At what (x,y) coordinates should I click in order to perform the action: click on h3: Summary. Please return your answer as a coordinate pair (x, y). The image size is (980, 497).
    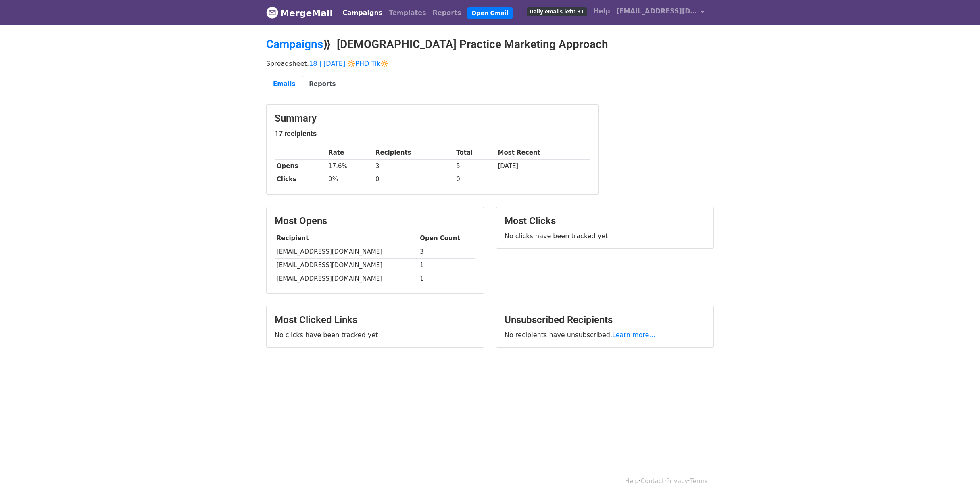
    Looking at the image, I should click on (432, 118).